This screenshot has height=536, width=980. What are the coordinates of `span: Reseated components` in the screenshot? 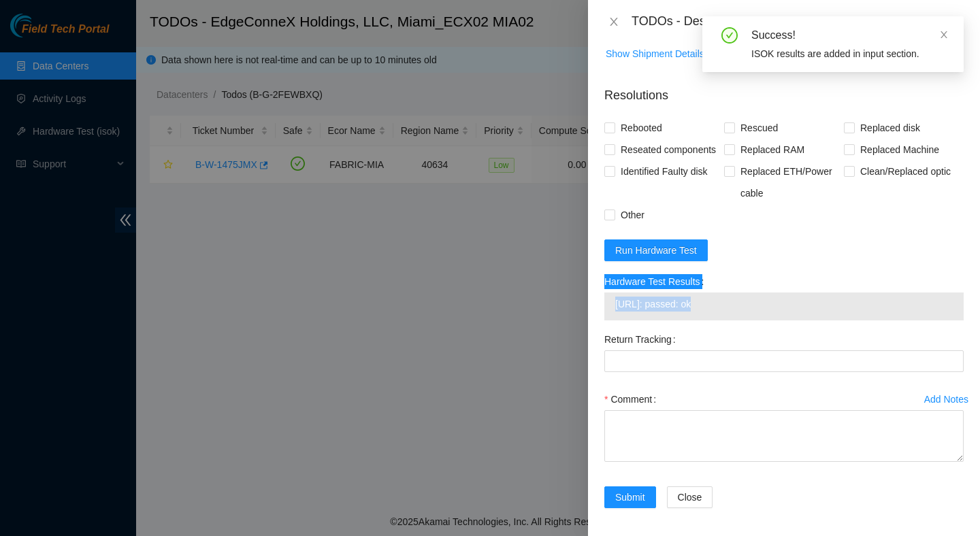 It's located at (668, 149).